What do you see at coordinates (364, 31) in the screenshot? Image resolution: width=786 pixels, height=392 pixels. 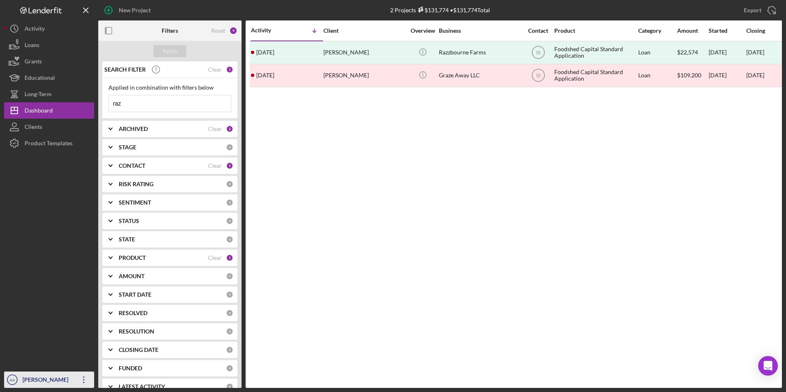 I see `div: Client` at bounding box center [364, 31].